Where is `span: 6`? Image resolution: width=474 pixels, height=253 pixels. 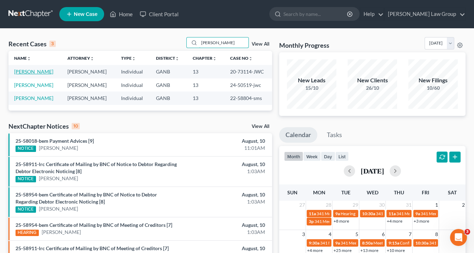
span: 6 is located at coordinates (384, 234).